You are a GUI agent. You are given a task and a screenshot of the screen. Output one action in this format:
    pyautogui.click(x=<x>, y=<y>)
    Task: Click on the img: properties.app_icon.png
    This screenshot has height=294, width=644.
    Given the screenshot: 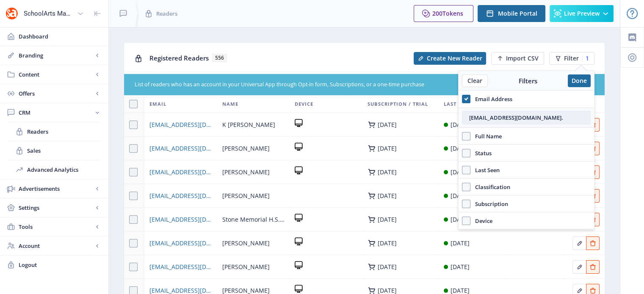 What is the action you would take?
    pyautogui.click(x=12, y=13)
    